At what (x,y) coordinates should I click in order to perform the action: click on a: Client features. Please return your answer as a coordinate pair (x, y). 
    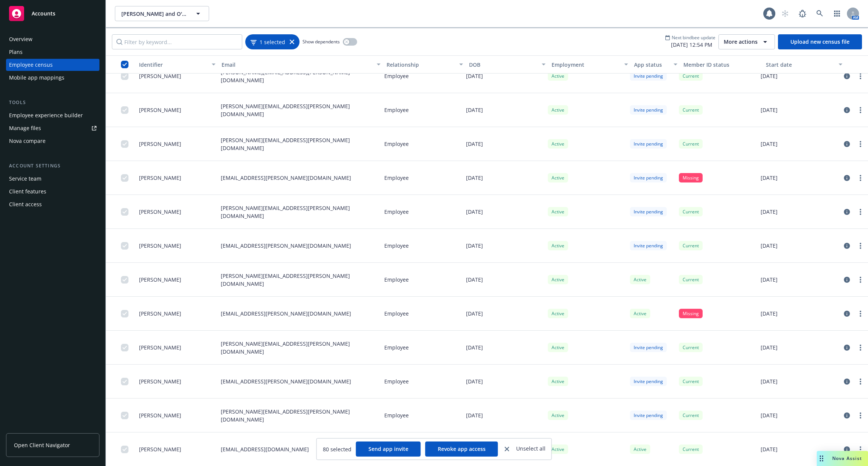
    Looking at the image, I should click on (53, 192).